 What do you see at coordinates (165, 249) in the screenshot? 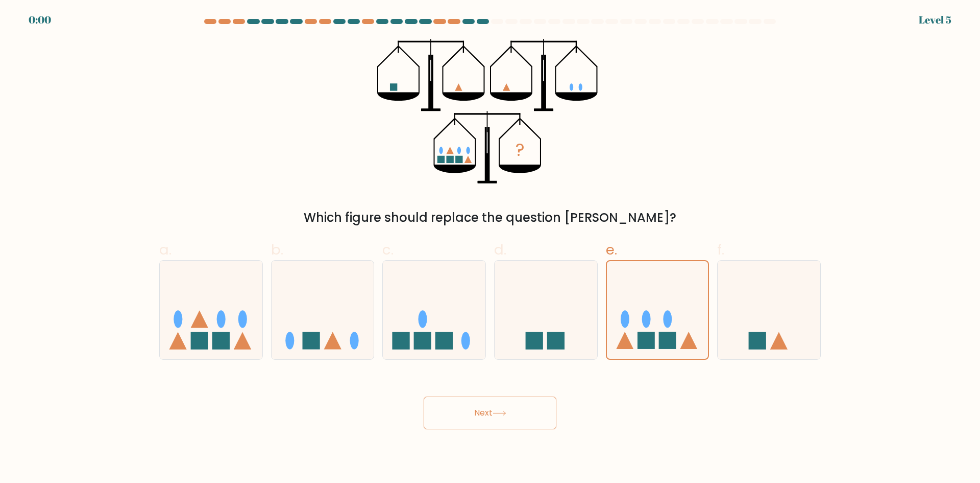
I see `span: a.` at bounding box center [165, 249].